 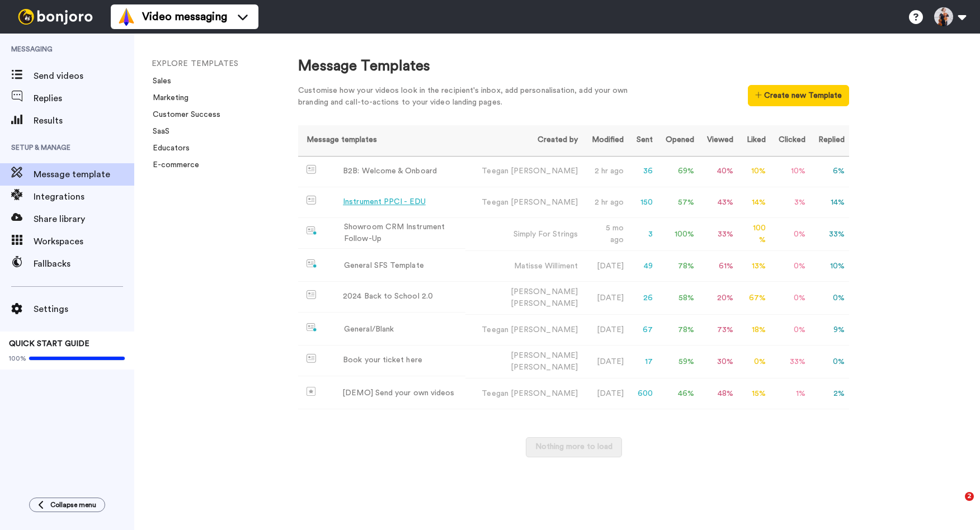 I want to click on li: EXPLORE TEMPLATES, so click(x=227, y=64).